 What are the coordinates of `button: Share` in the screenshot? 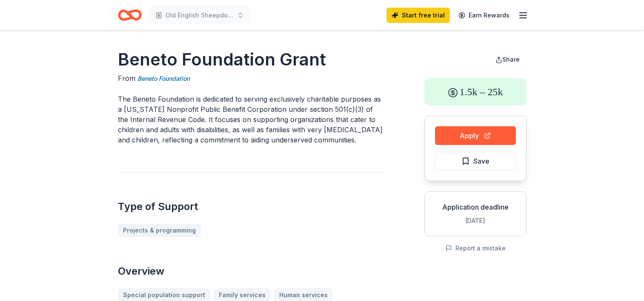 It's located at (507, 59).